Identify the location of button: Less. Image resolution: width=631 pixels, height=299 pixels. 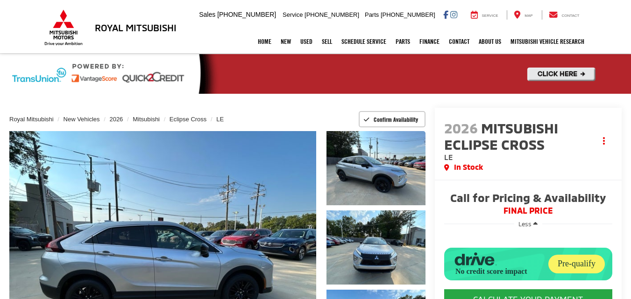
(528, 224).